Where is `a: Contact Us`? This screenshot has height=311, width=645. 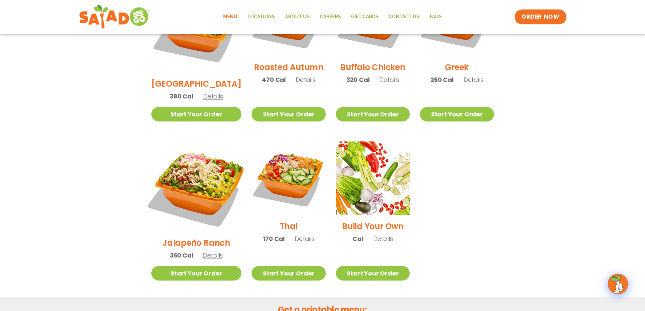 a: Contact Us is located at coordinates (404, 17).